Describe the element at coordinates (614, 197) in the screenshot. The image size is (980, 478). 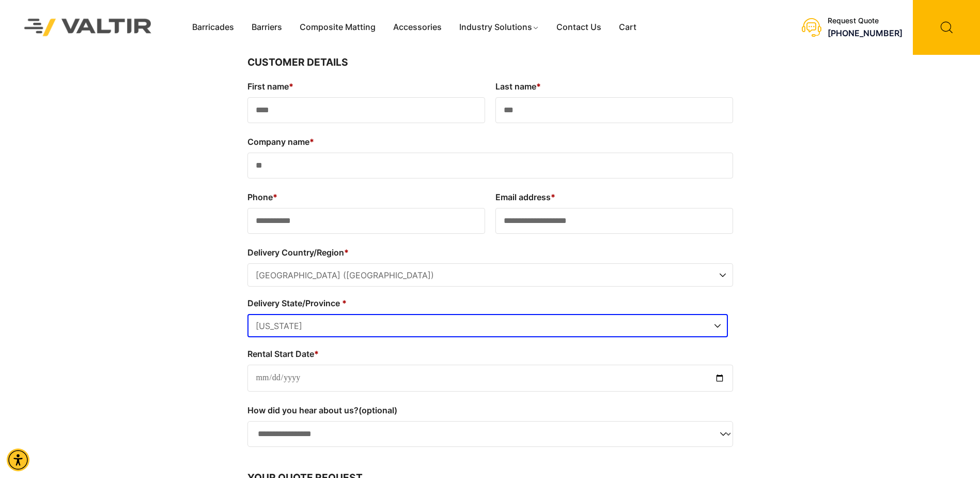
I see `label: Email address` at that location.